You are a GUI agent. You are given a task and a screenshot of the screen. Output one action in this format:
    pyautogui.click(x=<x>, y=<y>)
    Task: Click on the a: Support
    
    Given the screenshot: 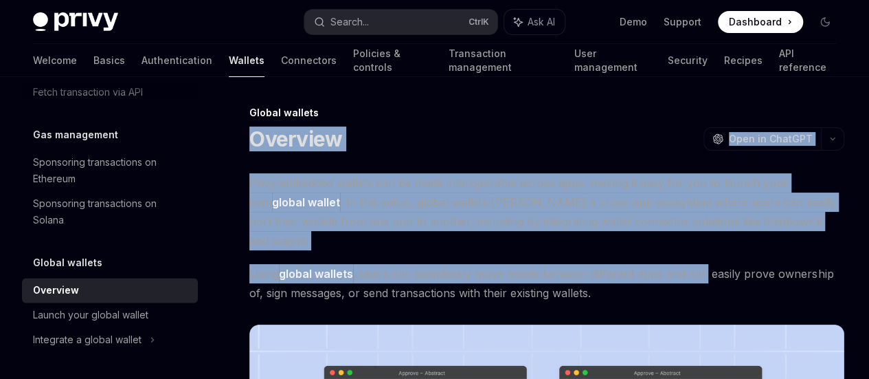 What is the action you would take?
    pyautogui.click(x=682, y=22)
    